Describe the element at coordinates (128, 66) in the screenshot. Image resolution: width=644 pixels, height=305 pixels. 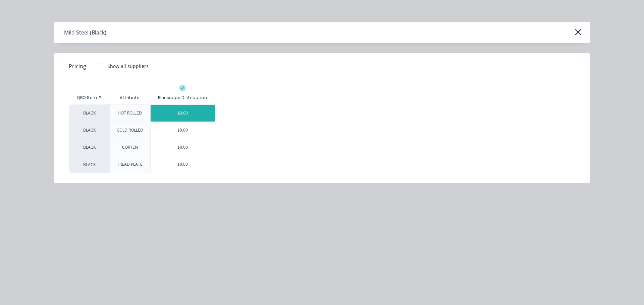
I see `div: Show all suppliers` at that location.